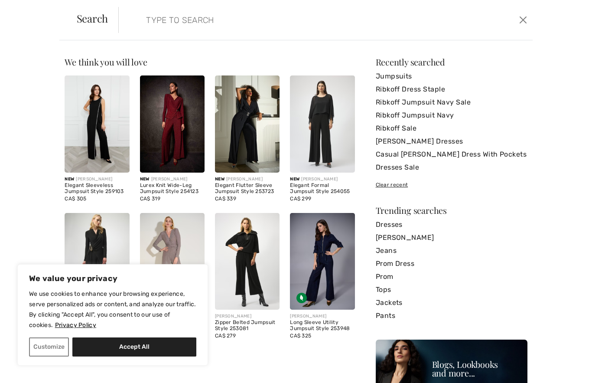 The height and width of the screenshot is (383, 592). I want to click on span: CA$ 299, so click(300, 199).